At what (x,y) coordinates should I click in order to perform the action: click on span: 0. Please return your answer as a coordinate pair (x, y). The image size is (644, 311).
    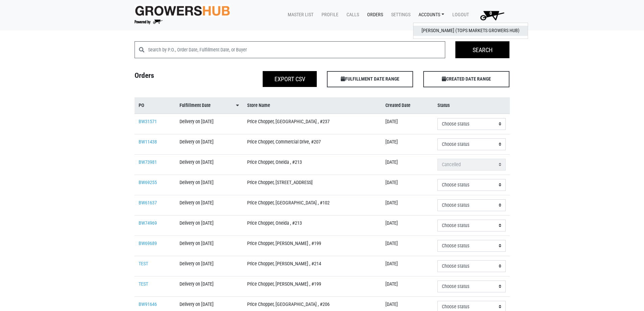
    Looking at the image, I should click on (491, 13).